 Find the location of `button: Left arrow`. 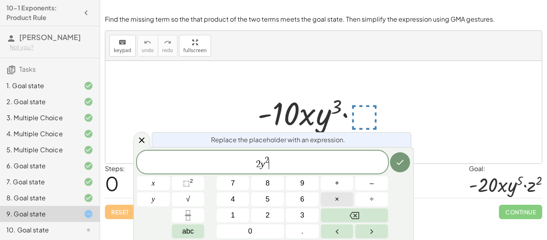

button: Left arrow is located at coordinates (337, 231).